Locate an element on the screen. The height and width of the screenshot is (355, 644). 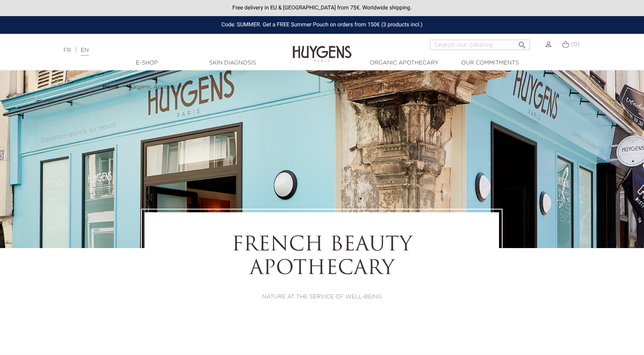
a: FR is located at coordinates (67, 51).